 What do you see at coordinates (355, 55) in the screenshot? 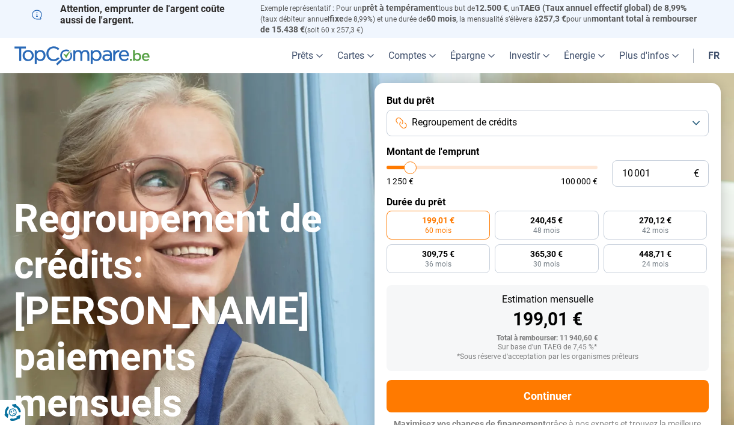
I see `a: Cartes` at bounding box center [355, 55].